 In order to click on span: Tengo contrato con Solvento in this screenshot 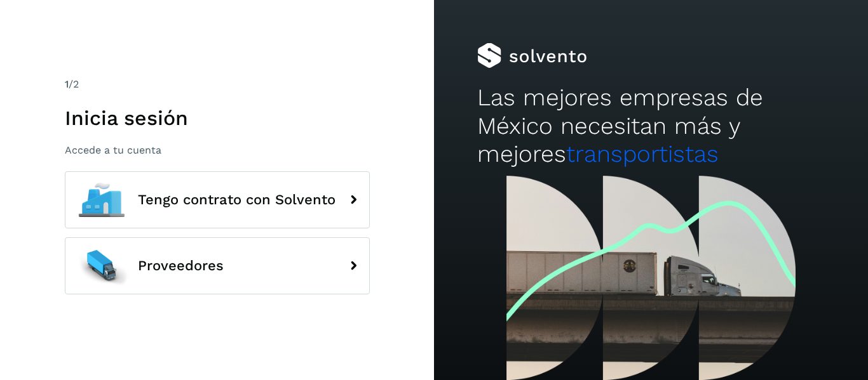, I will do `click(236, 200)`.